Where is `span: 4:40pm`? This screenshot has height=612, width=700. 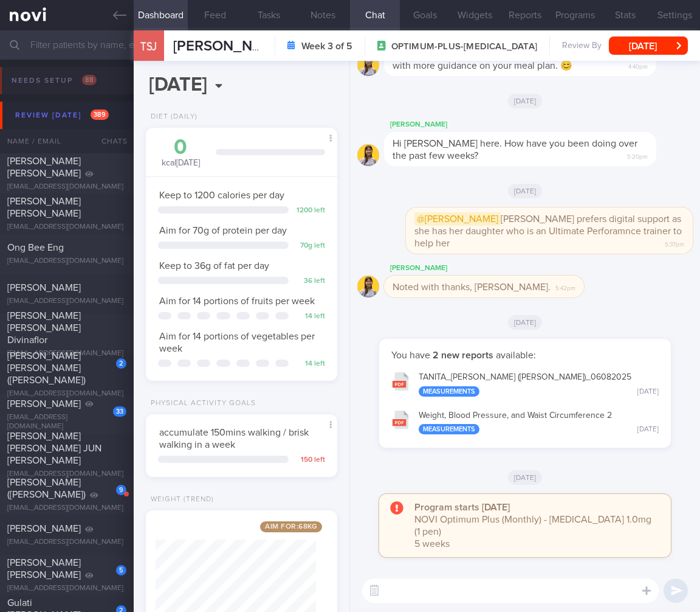 span: 4:40pm is located at coordinates (638, 65).